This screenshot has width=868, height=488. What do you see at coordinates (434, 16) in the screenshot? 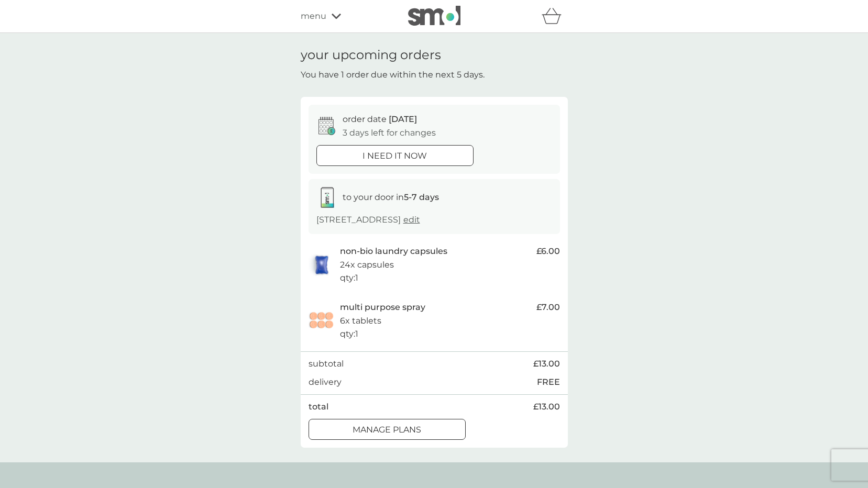
I see `img: smol` at bounding box center [434, 16].